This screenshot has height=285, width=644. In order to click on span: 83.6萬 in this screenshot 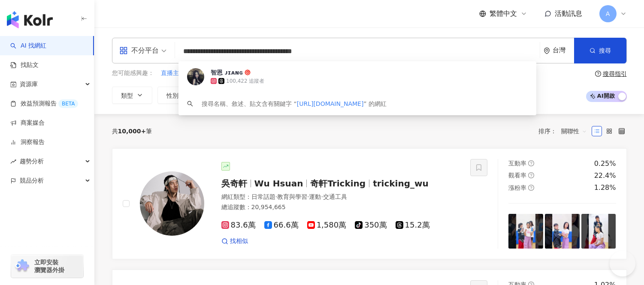, I will do `click(239, 225)`.